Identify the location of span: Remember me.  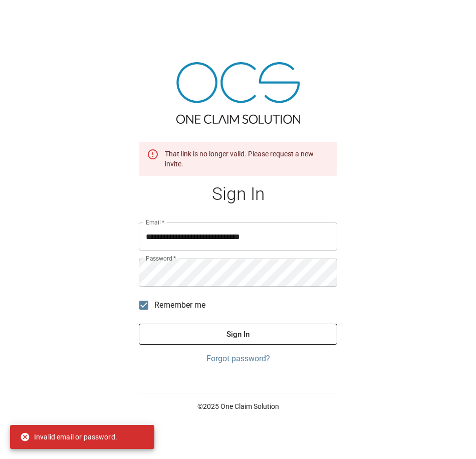
(180, 305).